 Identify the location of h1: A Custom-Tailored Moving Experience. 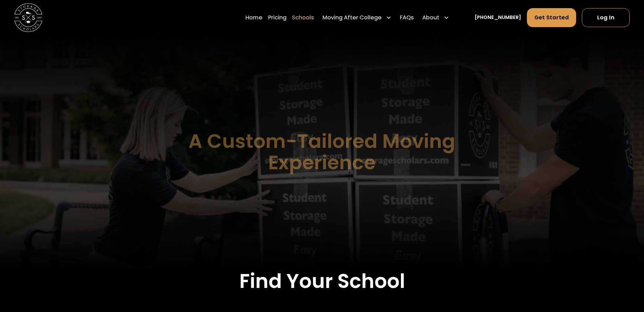
(322, 152).